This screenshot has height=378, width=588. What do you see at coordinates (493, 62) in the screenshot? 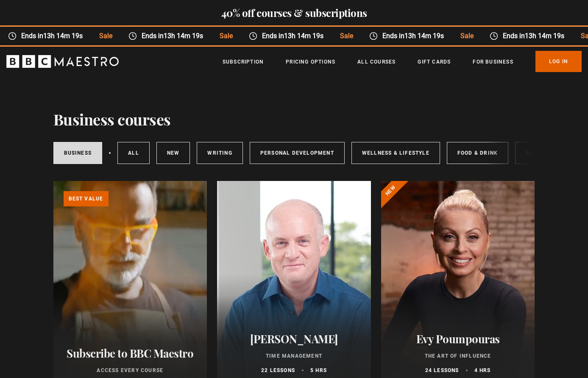
I see `a: For business` at bounding box center [493, 62].